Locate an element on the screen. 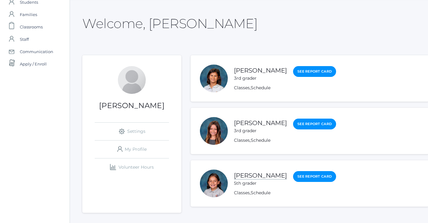 This screenshot has width=428, height=223. div: Adella Ewing is located at coordinates (214, 79).